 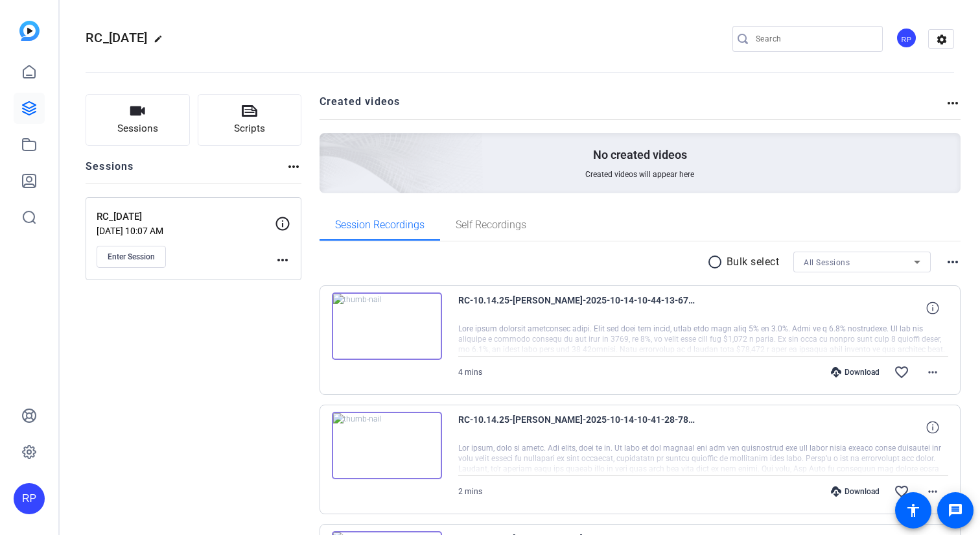 I want to click on span: Created videos will appear here, so click(x=639, y=174).